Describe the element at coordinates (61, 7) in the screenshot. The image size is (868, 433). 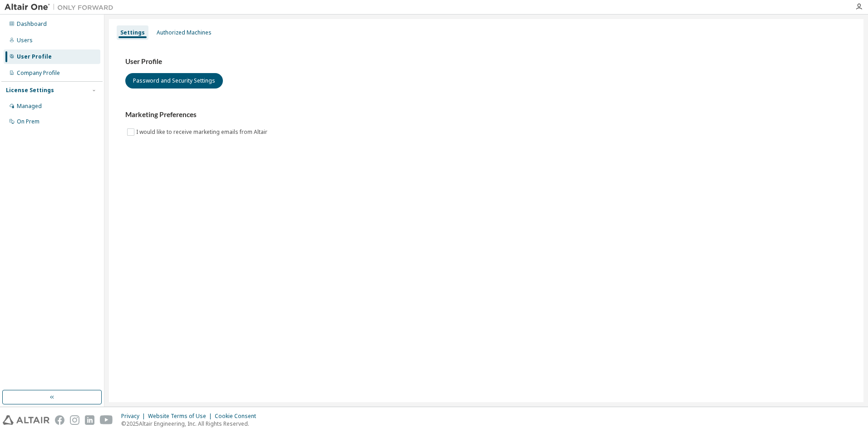
I see `img: Altair One` at that location.